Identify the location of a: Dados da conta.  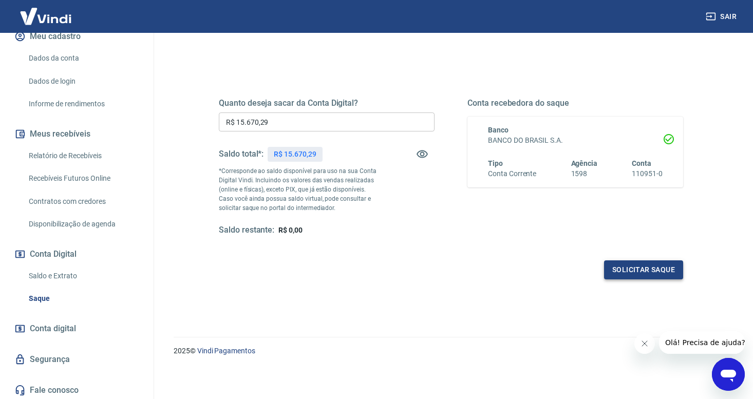
(83, 58).